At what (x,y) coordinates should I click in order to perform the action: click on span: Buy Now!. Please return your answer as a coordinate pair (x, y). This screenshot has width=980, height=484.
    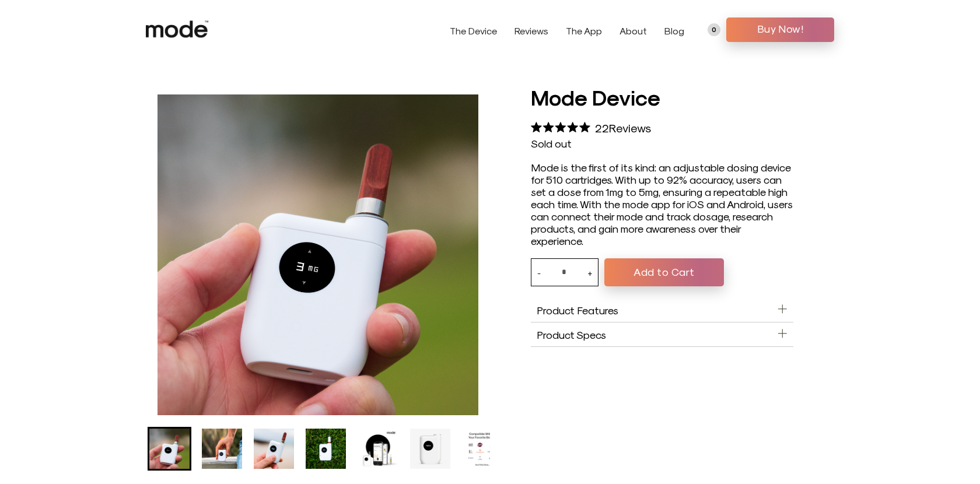
    Looking at the image, I should click on (780, 28).